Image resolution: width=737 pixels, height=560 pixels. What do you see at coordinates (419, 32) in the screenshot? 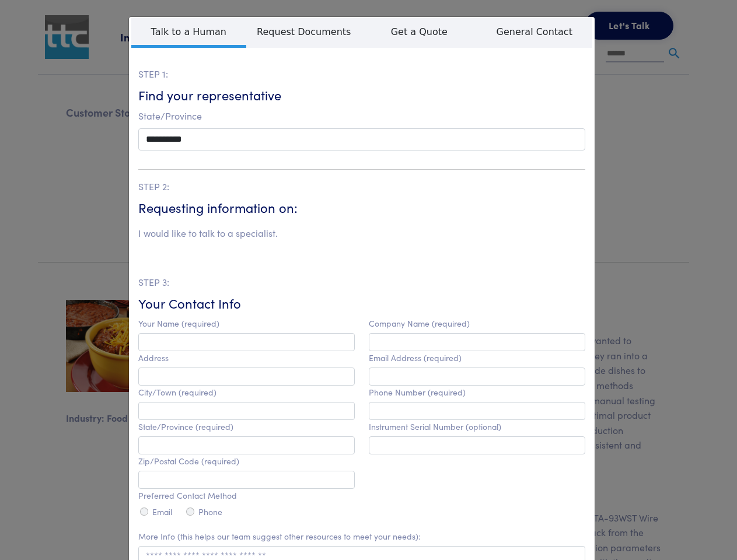
I see `span: Get a Quote` at bounding box center [419, 32].